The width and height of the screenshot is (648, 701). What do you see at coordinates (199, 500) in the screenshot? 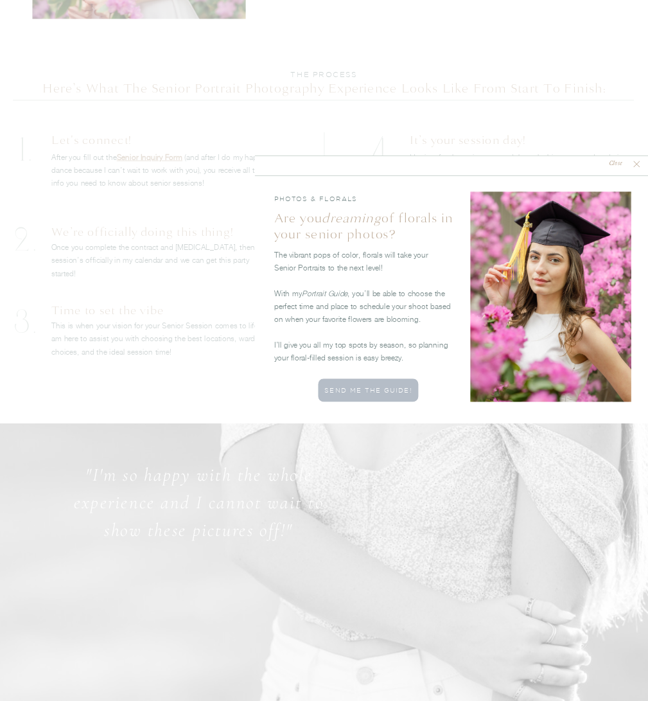
I see `h3: "I'm so happy with the whole experience and I cannot wait to show these pictures off!"` at bounding box center [199, 500].